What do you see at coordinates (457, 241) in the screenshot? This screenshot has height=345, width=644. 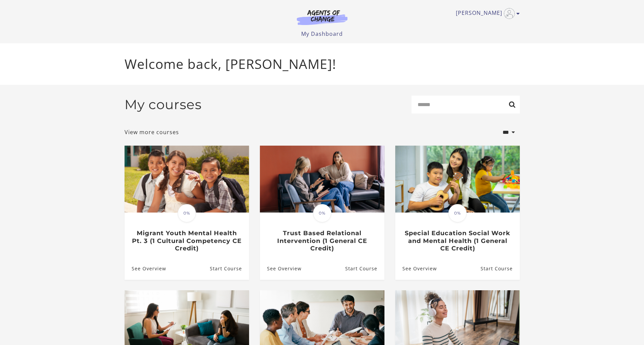 I see `h3: Special Education Social Work and Mental Health (1 General CE Credit)` at bounding box center [457, 241].